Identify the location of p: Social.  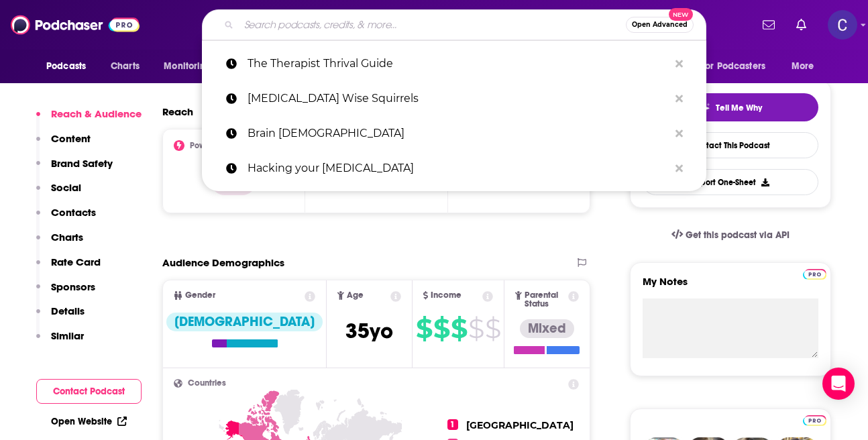
(66, 187).